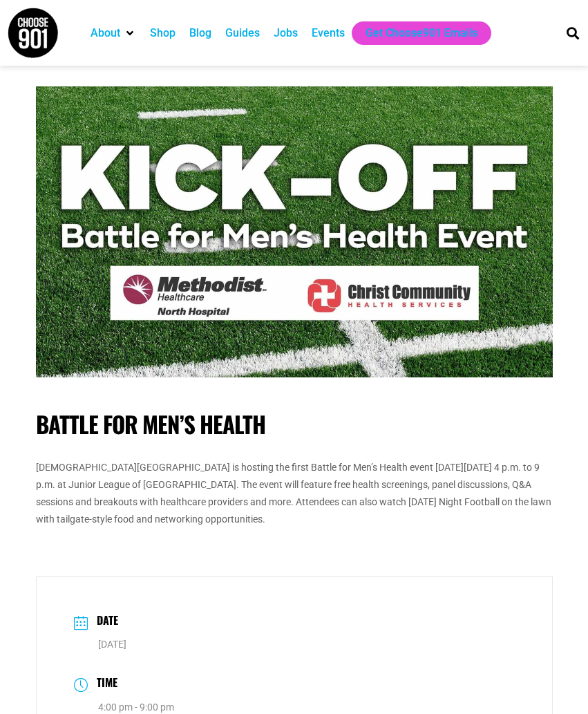 This screenshot has height=714, width=588. Describe the element at coordinates (316, 33) in the screenshot. I see `nav: Main nav` at that location.